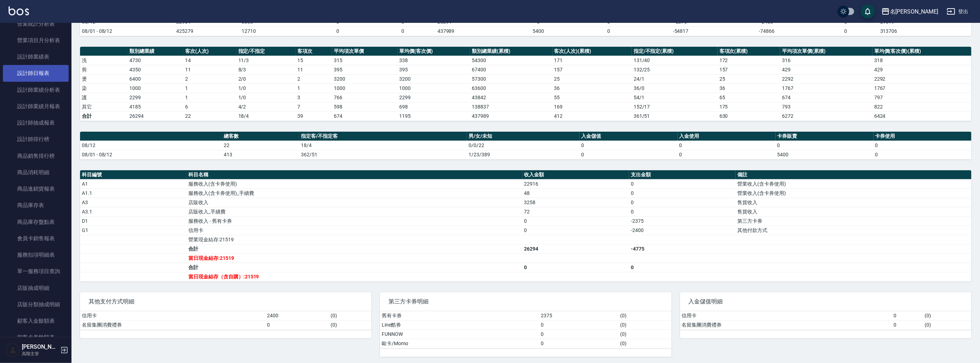  I want to click on th: 卡券使用, so click(922, 137).